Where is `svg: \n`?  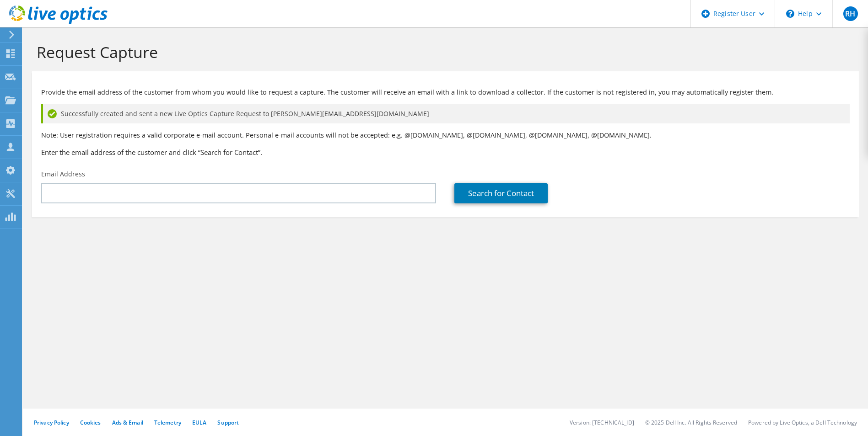
svg: \n is located at coordinates (790, 14).